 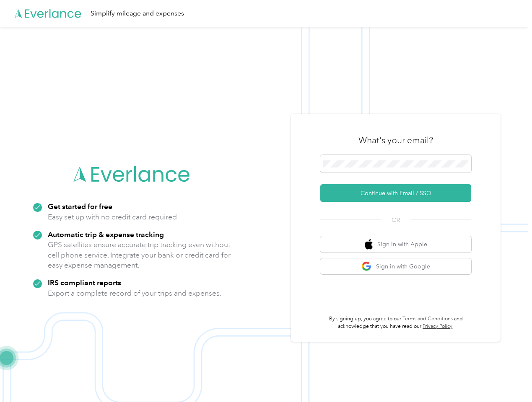 What do you see at coordinates (80, 206) in the screenshot?
I see `strong: Get started for free` at bounding box center [80, 206].